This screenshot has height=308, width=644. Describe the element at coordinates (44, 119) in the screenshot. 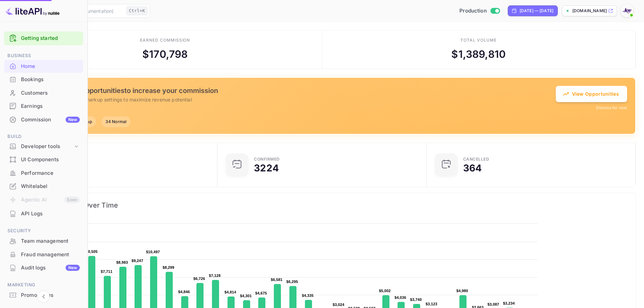

I see `a: CommissionNew` at that location.